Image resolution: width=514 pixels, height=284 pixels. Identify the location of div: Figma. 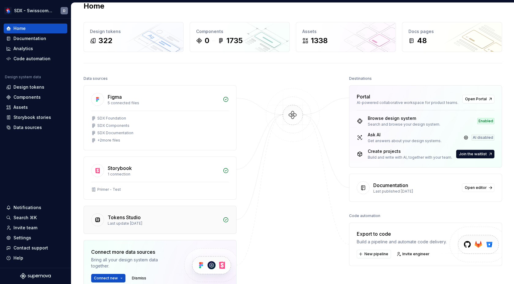
(115, 97).